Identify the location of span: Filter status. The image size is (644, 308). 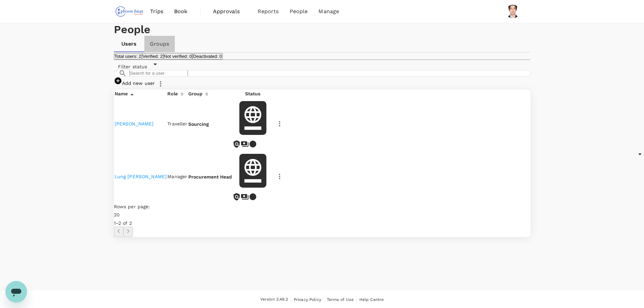
(132, 67).